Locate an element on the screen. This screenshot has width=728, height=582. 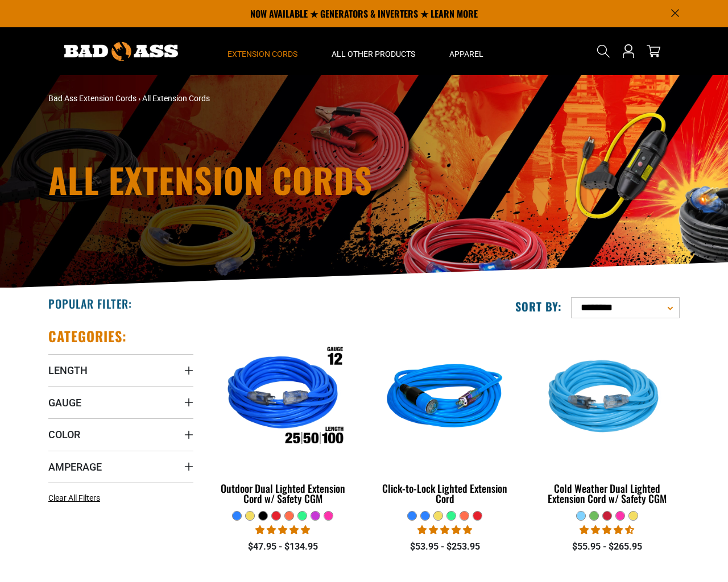
summary: Extension Cords is located at coordinates (262, 51).